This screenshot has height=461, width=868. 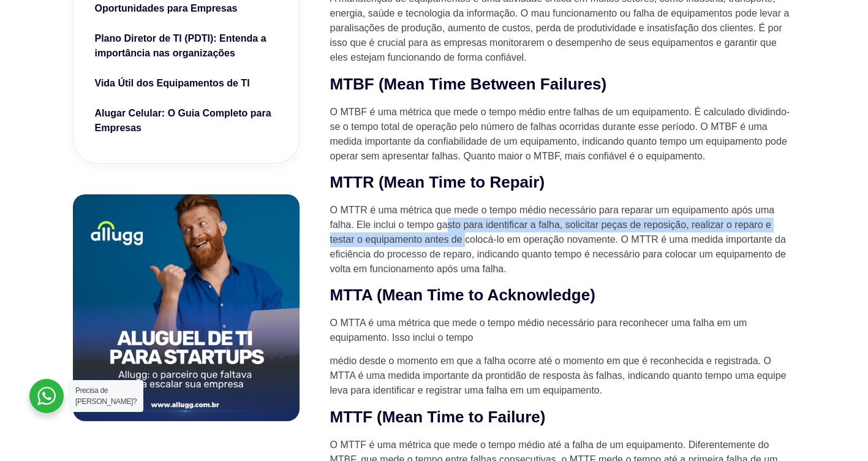 I want to click on h2: MTTR (Mean Time to Repair), so click(x=563, y=182).